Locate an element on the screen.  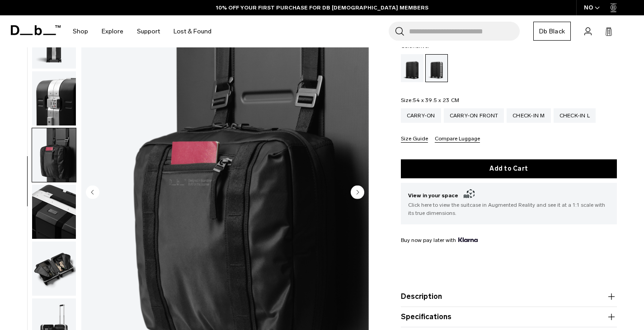
a: Explore is located at coordinates (113, 31).